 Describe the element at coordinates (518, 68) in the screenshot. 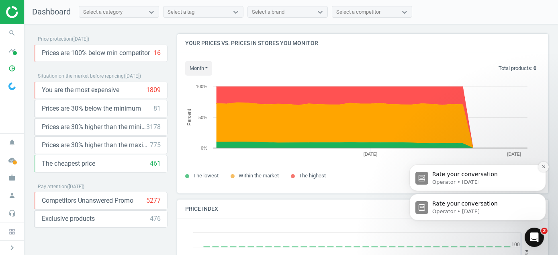

I see `p: Total products:` at that location.